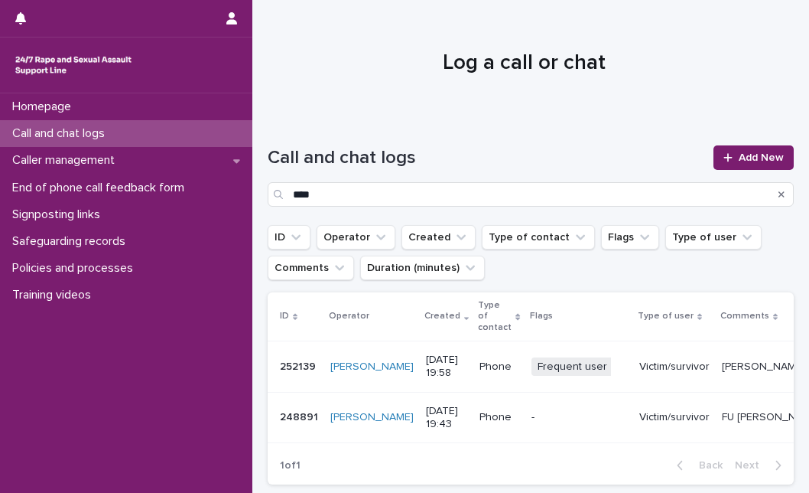 This screenshot has width=809, height=493. What do you see at coordinates (753, 158) in the screenshot?
I see `a: Add New` at bounding box center [753, 158].